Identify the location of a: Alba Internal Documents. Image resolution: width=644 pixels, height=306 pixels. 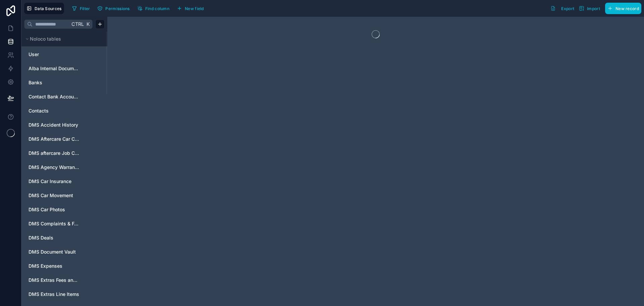
(54, 69).